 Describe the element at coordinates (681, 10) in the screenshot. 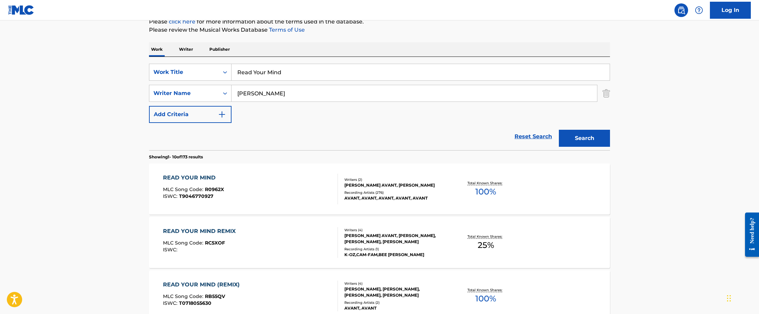

I see `img: search` at that location.